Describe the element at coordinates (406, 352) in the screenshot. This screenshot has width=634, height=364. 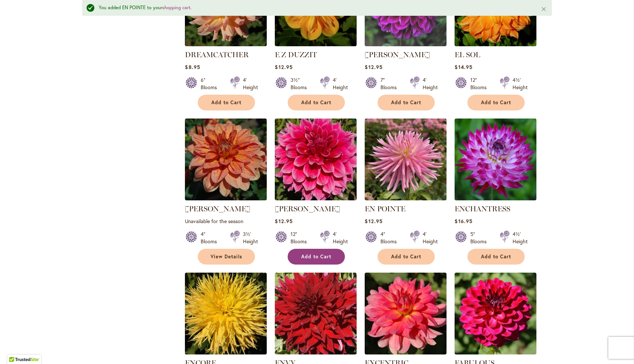
I see `a: EXCENTRIC` at that location.